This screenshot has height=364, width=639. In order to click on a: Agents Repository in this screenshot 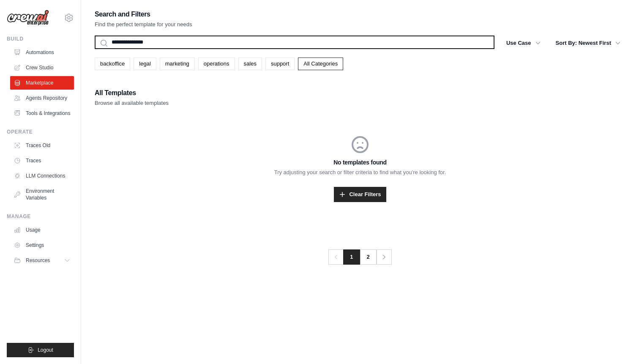, I will do `click(42, 98)`.